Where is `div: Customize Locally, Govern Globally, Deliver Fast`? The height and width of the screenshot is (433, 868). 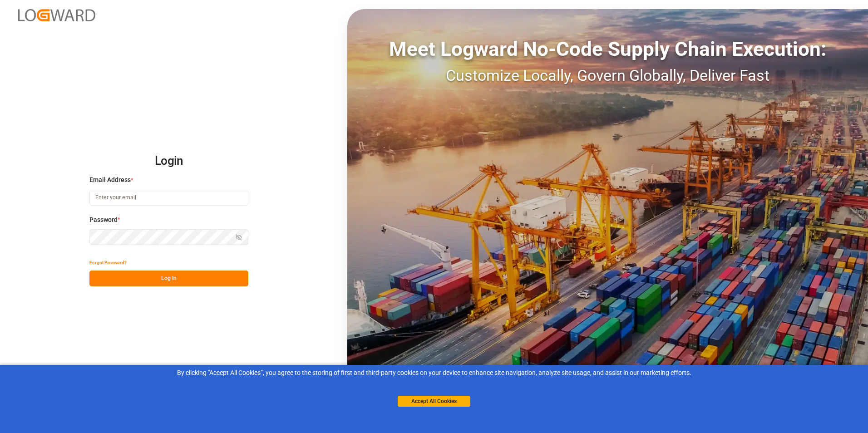
div: Customize Locally, Govern Globally, Deliver Fast is located at coordinates (607, 76).